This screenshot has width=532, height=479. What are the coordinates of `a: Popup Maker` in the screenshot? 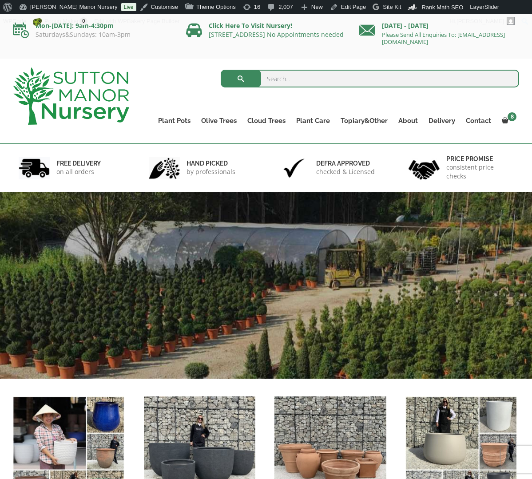 It's located at (60, 21).